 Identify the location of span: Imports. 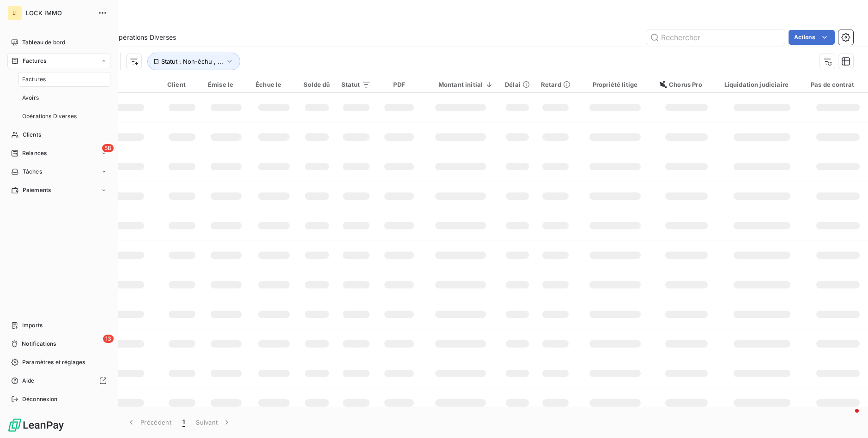
(32, 326).